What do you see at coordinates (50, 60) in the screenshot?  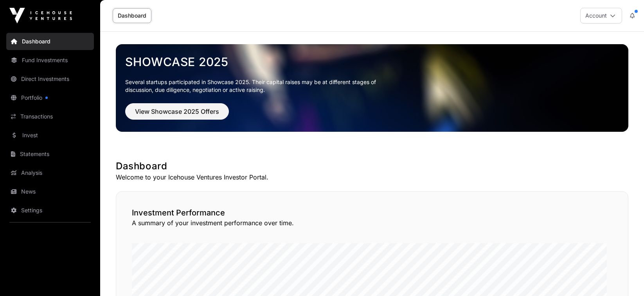 I see `a: Fund Investments` at bounding box center [50, 60].